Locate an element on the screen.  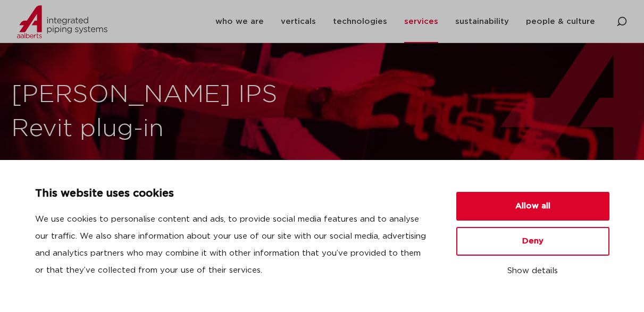
button: Deny is located at coordinates (533, 241).